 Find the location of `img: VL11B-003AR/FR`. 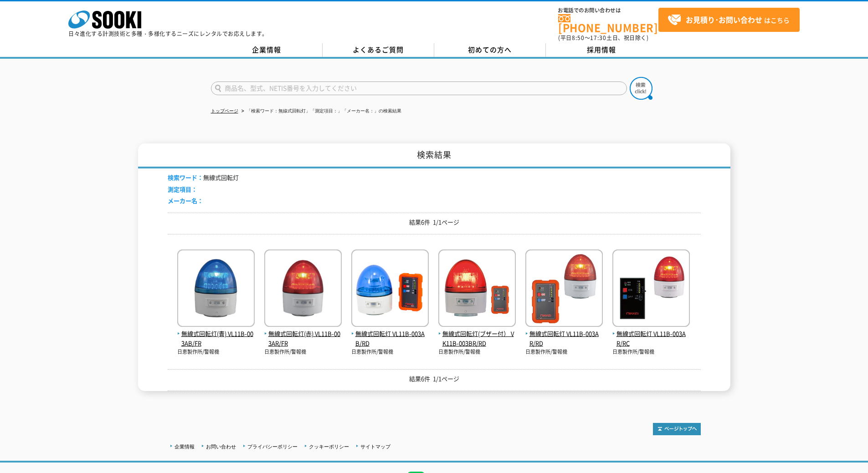

img: VL11B-003AR/FR is located at coordinates (303, 289).